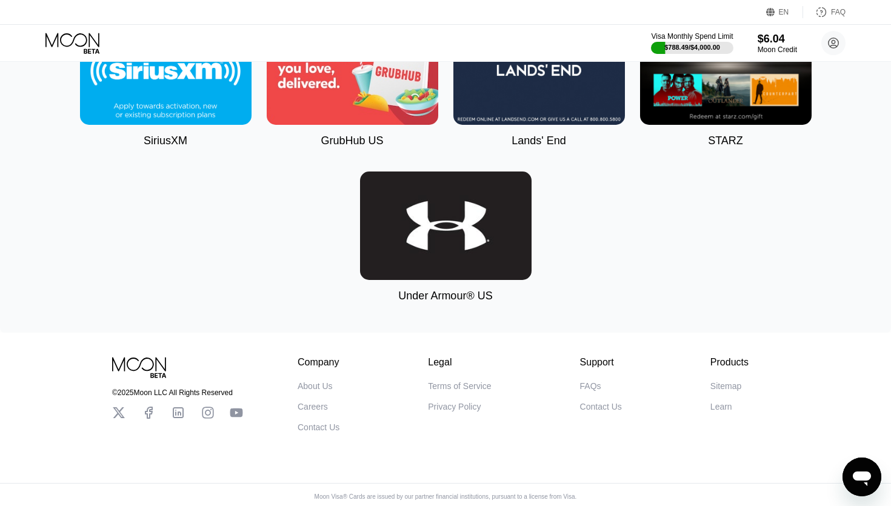 Image resolution: width=891 pixels, height=506 pixels. I want to click on div: $788.49 / $4,000.00, so click(692, 47).